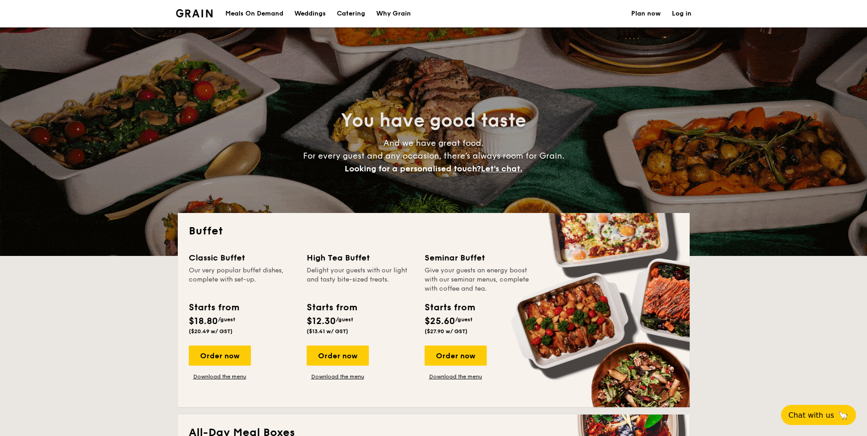 Image resolution: width=867 pixels, height=436 pixels. Describe the element at coordinates (194, 13) in the screenshot. I see `img: Grain` at that location.